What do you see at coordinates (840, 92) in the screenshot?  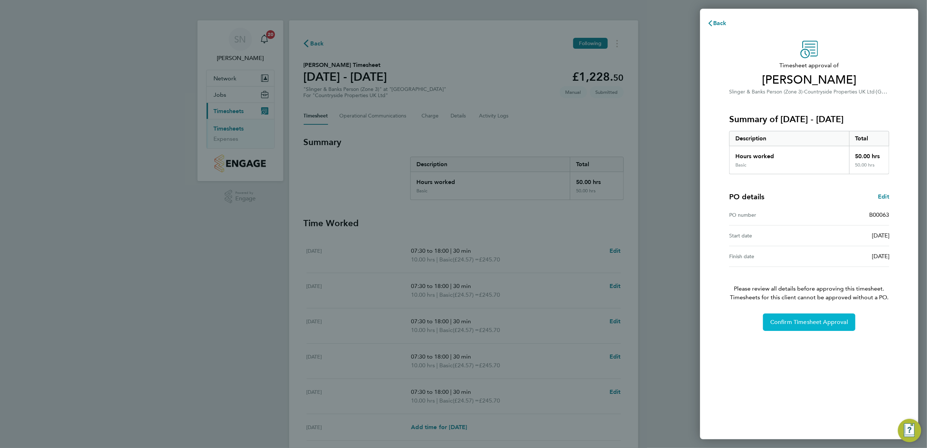 I see `span: Countryside Properties UK Ltd` at bounding box center [840, 92].